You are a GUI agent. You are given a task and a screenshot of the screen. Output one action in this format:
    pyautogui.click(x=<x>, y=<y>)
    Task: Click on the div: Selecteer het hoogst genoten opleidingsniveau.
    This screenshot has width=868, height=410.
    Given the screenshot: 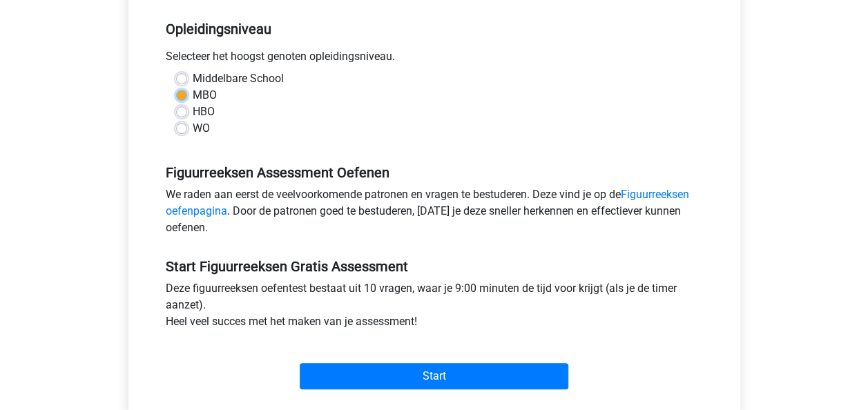 What is the action you would take?
    pyautogui.click(x=434, y=59)
    